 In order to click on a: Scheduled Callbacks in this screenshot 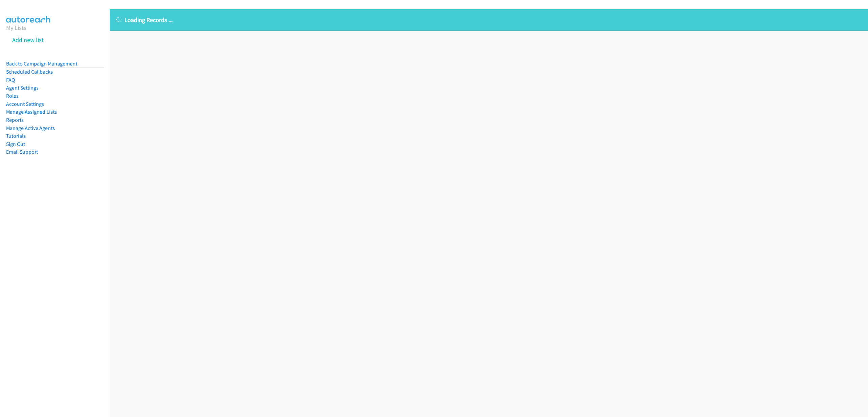, I will do `click(29, 71)`.